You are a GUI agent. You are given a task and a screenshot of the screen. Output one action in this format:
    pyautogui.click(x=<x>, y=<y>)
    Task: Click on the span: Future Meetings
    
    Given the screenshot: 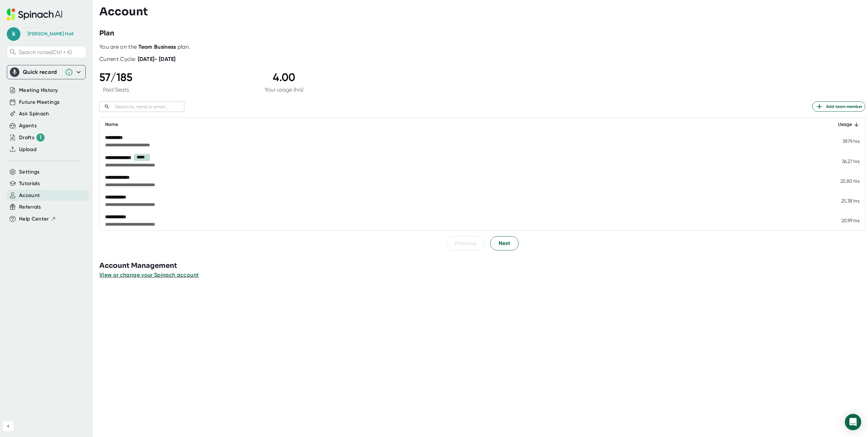 What is the action you would take?
    pyautogui.click(x=39, y=102)
    